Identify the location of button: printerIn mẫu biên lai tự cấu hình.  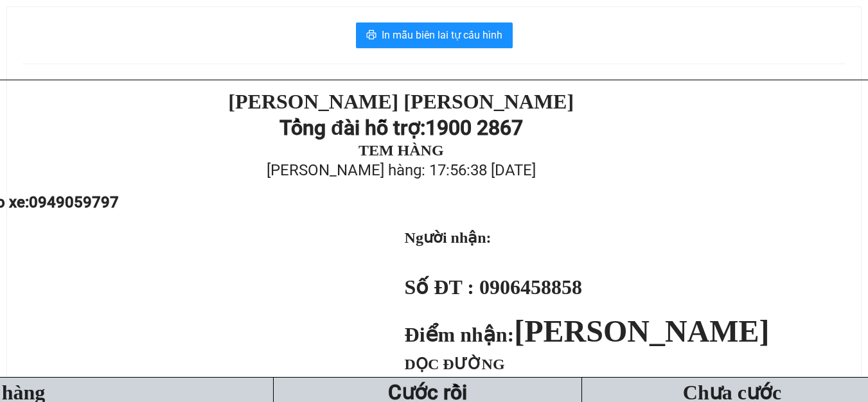
(434, 35).